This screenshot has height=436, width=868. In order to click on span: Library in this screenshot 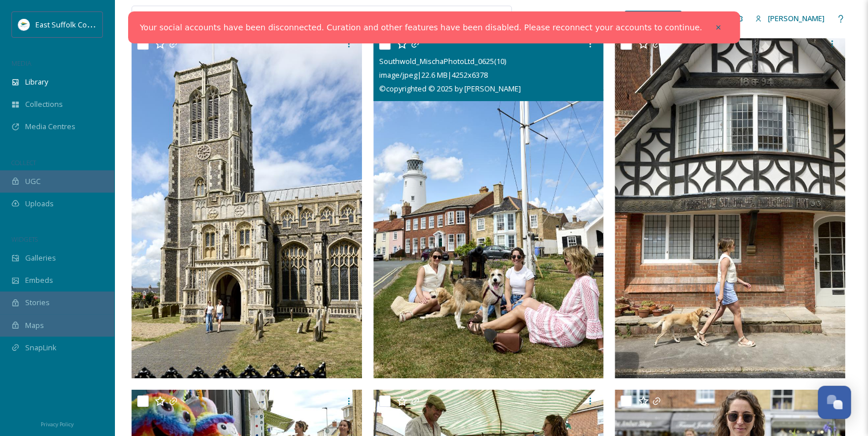, I will do `click(36, 82)`.